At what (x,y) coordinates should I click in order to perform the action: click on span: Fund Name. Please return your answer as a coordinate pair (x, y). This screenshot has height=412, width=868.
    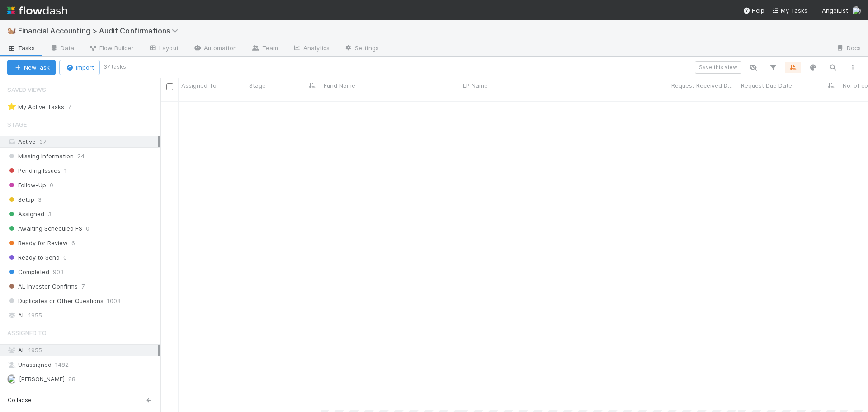
    Looking at the image, I should click on (339, 86).